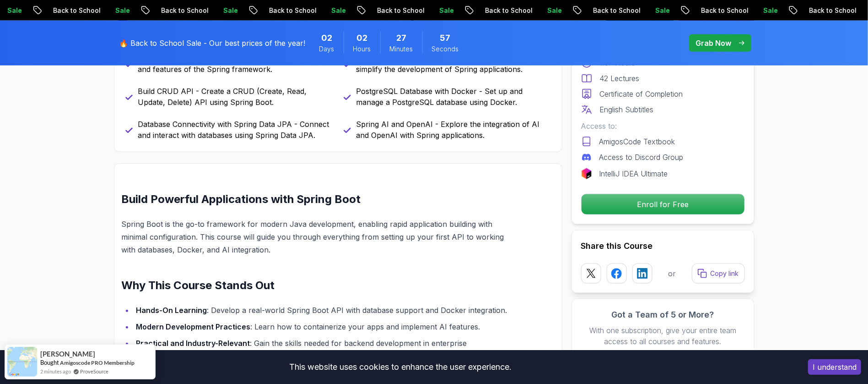  Describe the element at coordinates (213, 43) in the screenshot. I see `p: 🔥 Back to School Sale - Our best prices of the year!` at that location.